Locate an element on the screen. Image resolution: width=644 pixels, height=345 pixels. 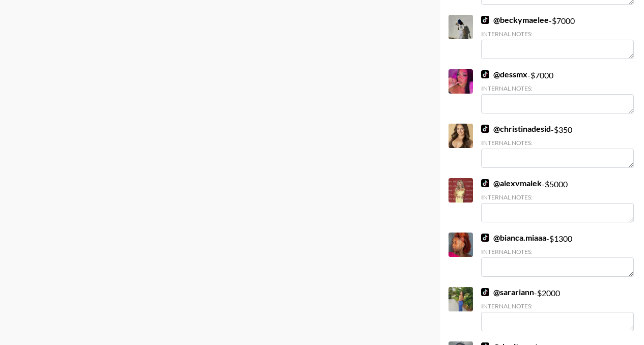
a: @christinadesid is located at coordinates (516, 129).